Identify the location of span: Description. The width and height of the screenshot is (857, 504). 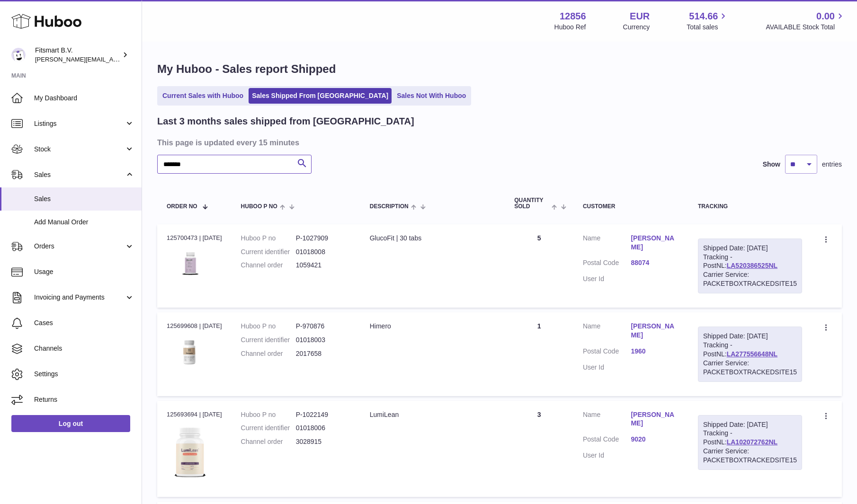
(389, 207).